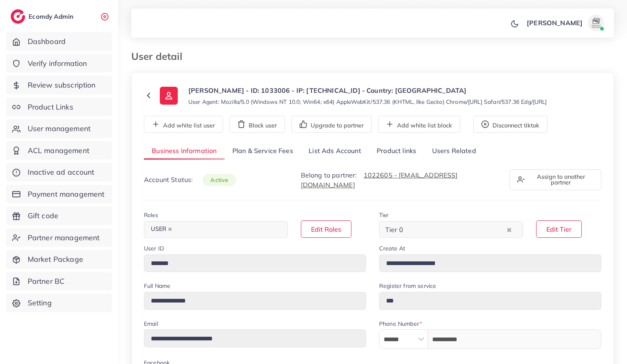 The image size is (627, 364). I want to click on button: Edit Roles, so click(326, 229).